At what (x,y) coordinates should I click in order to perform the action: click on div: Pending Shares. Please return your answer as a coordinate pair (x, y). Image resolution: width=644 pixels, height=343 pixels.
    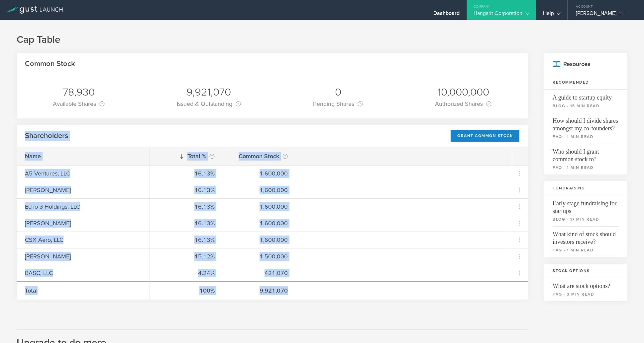
    Looking at the image, I should click on (338, 104).